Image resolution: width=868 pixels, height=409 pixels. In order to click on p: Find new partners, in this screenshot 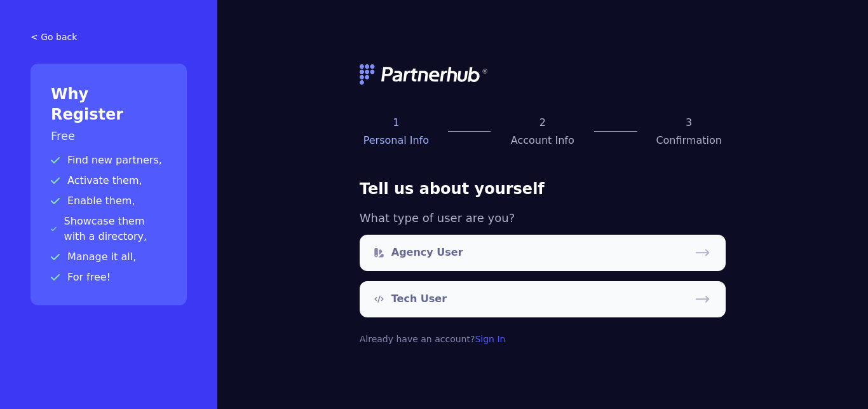, I will do `click(108, 161)`.